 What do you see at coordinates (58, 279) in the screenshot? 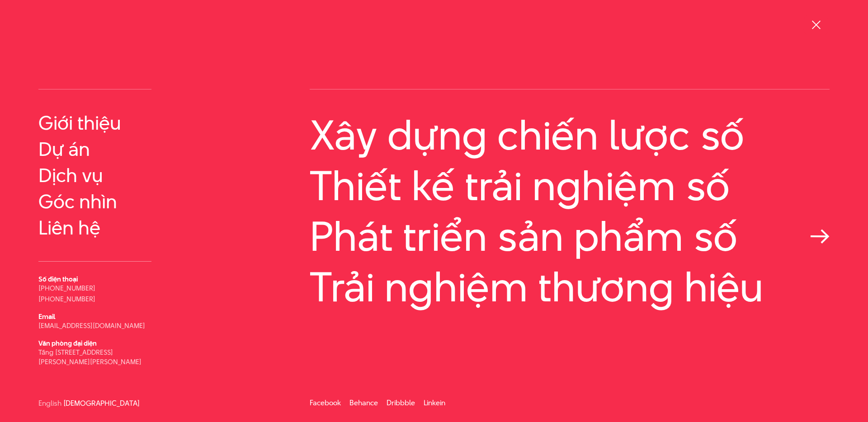
I see `b: Số điện thoại` at bounding box center [58, 279].